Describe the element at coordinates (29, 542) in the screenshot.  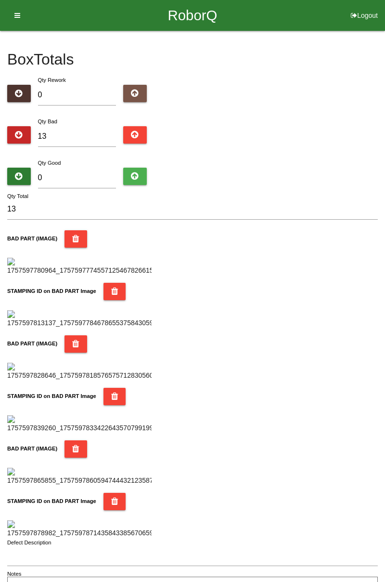
I see `label: Defect Description` at that location.